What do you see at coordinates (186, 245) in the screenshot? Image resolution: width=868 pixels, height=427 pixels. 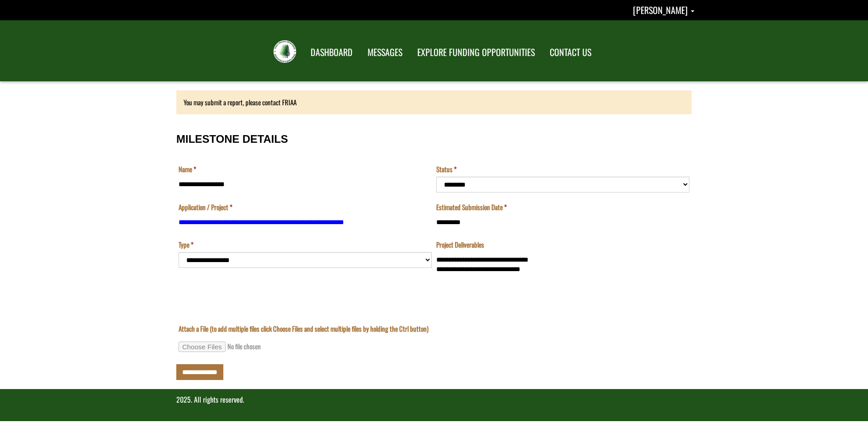 I see `label: Type` at bounding box center [186, 245].